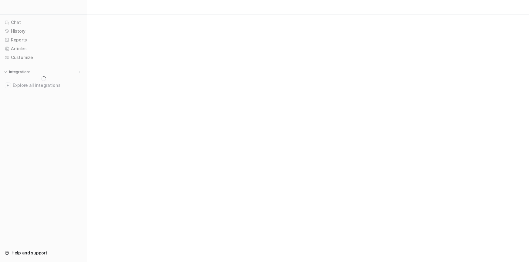  What do you see at coordinates (47, 85) in the screenshot?
I see `span: Explore all integrations` at bounding box center [47, 85].